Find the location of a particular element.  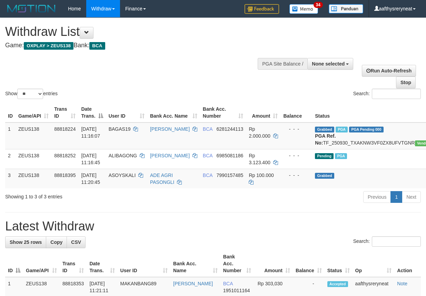

th: Action is located at coordinates (408, 264).